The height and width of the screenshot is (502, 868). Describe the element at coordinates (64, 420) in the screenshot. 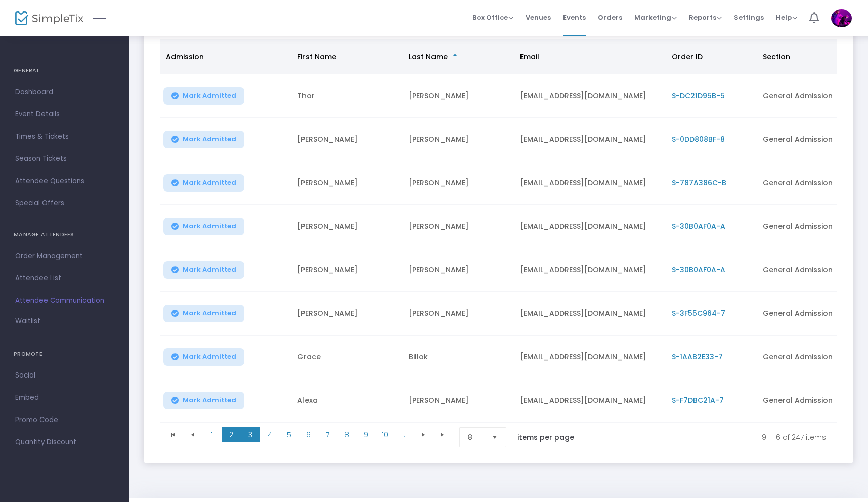

I see `span: Promo Code` at that location.